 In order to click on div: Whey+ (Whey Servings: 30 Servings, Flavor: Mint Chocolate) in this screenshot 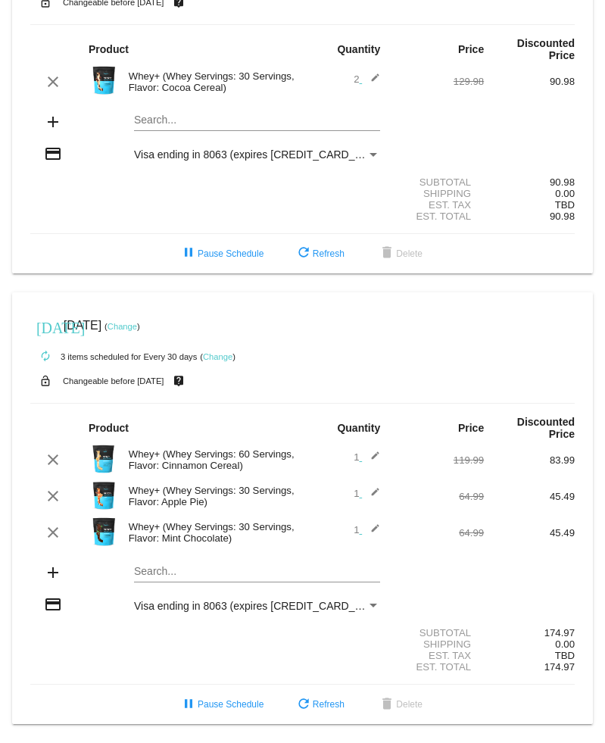, I will do `click(212, 533)`.